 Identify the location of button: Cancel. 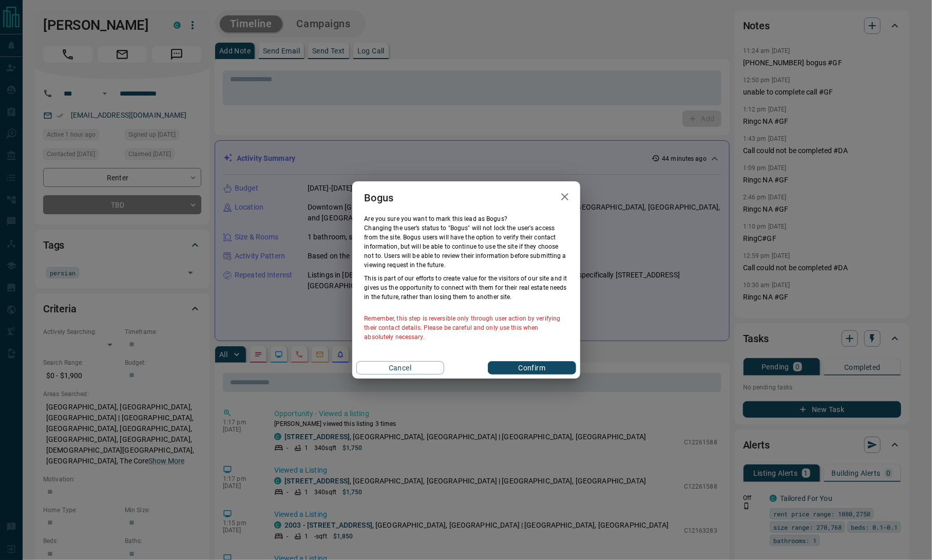
(400, 368).